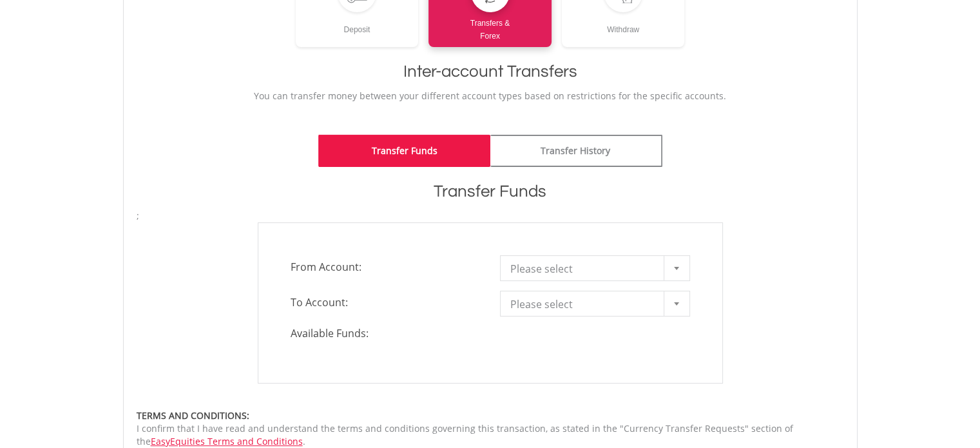 This screenshot has height=448, width=980. What do you see at coordinates (385, 302) in the screenshot?
I see `span: To Account:` at bounding box center [385, 302].